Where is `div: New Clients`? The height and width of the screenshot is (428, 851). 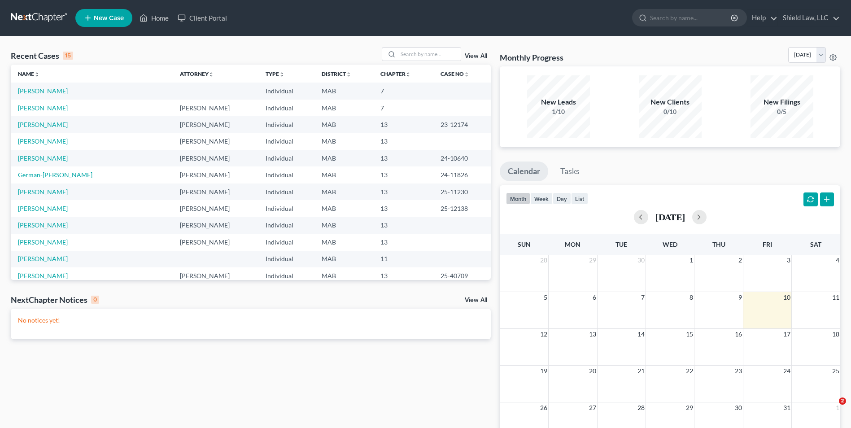
div: New Clients is located at coordinates (671, 102).